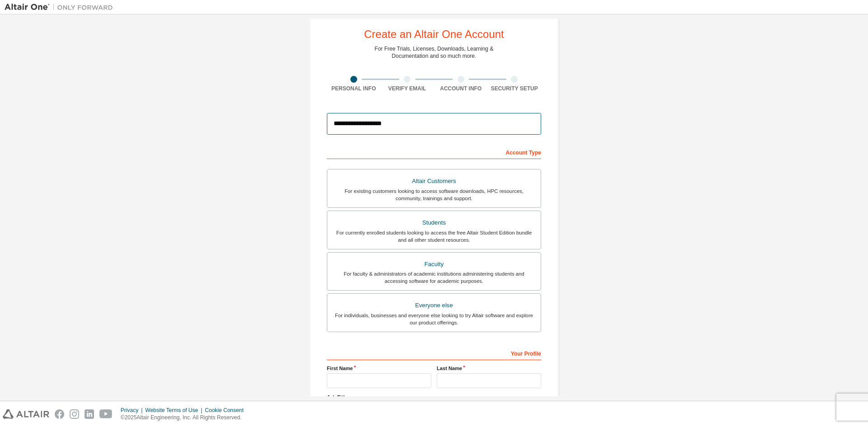 This screenshot has width=868, height=427. I want to click on img: facebook.svg, so click(59, 414).